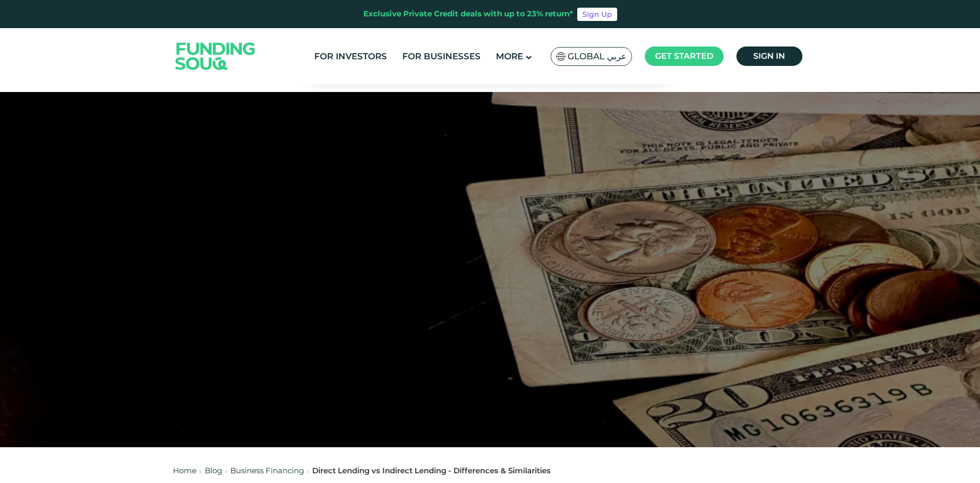 The height and width of the screenshot is (483, 980). Describe the element at coordinates (769, 56) in the screenshot. I see `span: Sign in` at that location.